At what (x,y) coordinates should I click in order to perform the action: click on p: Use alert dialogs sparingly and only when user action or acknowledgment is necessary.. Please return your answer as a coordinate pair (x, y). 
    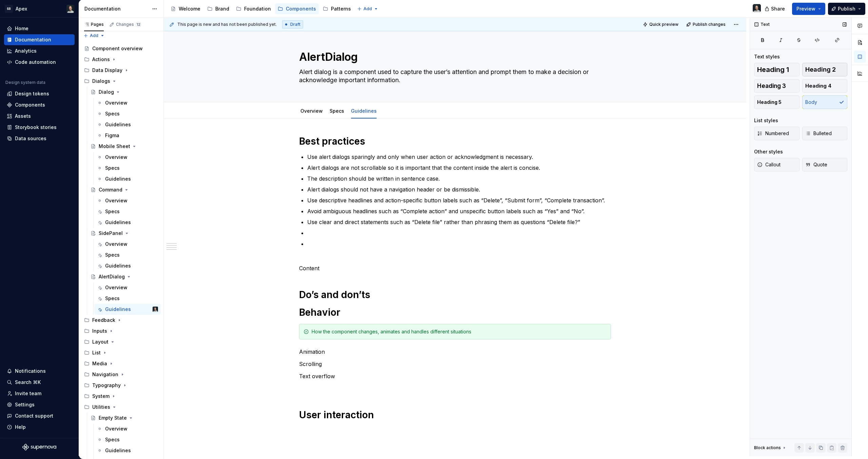
    Looking at the image, I should click on (459, 157).